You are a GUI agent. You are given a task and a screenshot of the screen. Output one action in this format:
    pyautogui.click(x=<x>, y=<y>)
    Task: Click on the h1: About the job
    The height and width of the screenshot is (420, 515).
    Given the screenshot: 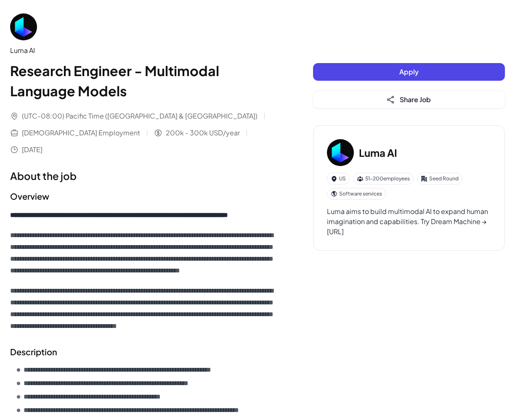 What is the action you would take?
    pyautogui.click(x=144, y=176)
    